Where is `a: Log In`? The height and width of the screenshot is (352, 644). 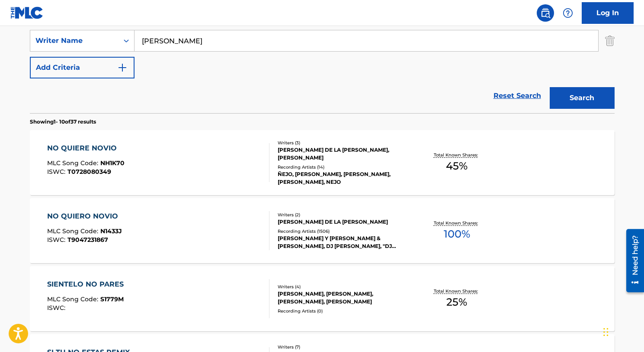
a: Log In is located at coordinates (608, 13).